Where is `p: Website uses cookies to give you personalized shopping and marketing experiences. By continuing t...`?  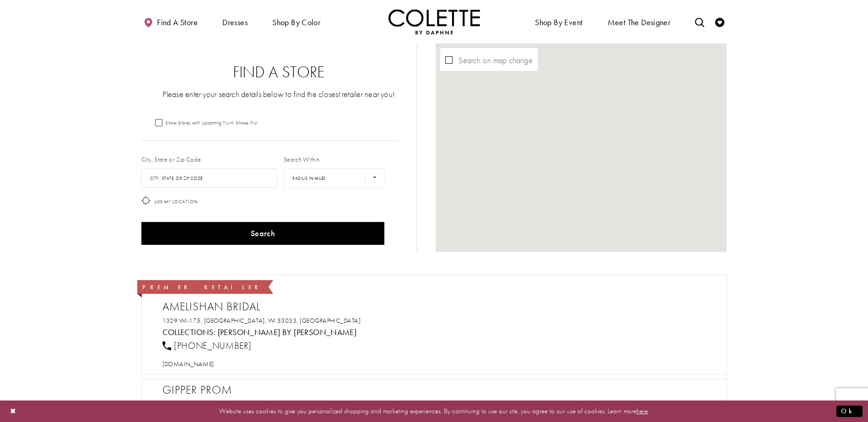 p: Website uses cookies to give you personalized shopping and marketing experiences. By continuing t... is located at coordinates (434, 411).